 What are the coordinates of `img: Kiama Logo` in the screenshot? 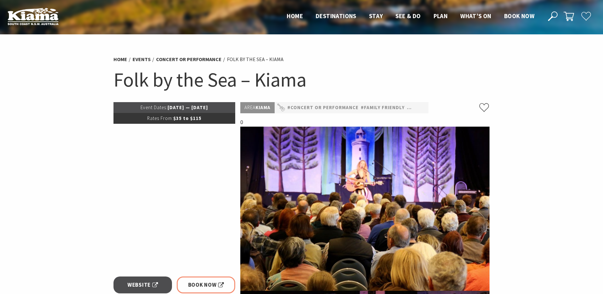 It's located at (33, 16).